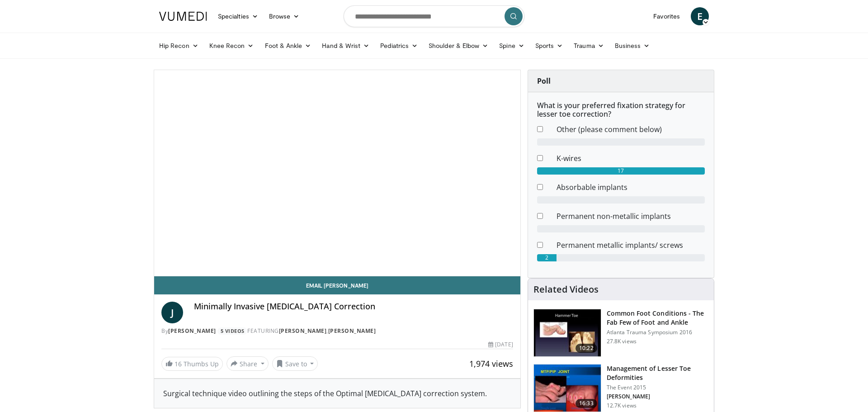 The width and height of the screenshot is (868, 412). Describe the element at coordinates (631, 129) in the screenshot. I see `dd: Other (please comment below)` at that location.